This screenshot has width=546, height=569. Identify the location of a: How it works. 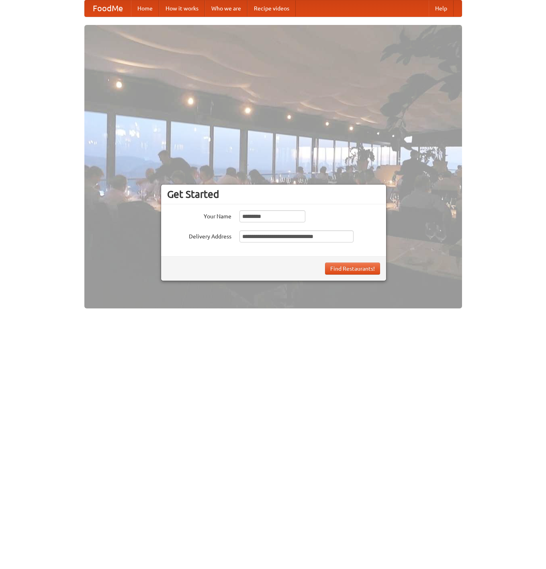
(182, 8).